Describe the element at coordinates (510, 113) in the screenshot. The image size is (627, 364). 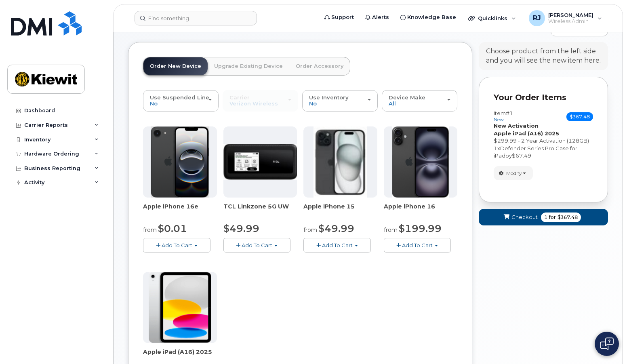
I see `span: #1` at that location.